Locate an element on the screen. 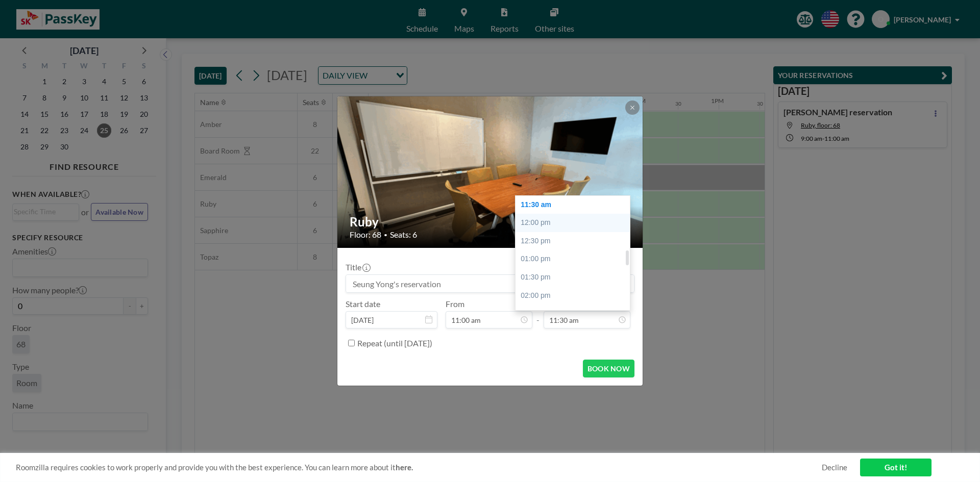  span: Seats: 6 is located at coordinates (403, 235).